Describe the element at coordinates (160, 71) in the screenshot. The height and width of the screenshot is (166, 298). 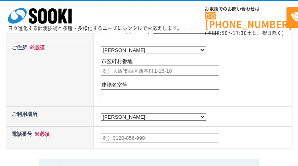
I see `input: 例）大阪市西区西本町1-15-10` at that location.